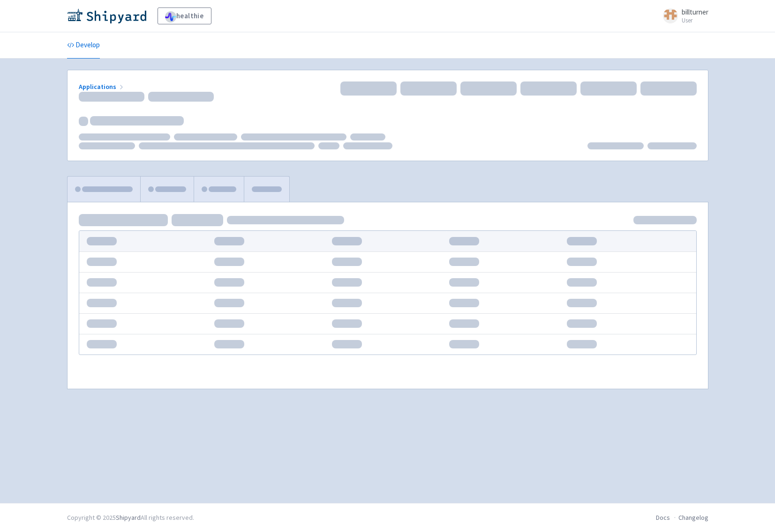 The height and width of the screenshot is (532, 775). Describe the element at coordinates (107, 16) in the screenshot. I see `img: Shipyard logo` at that location.